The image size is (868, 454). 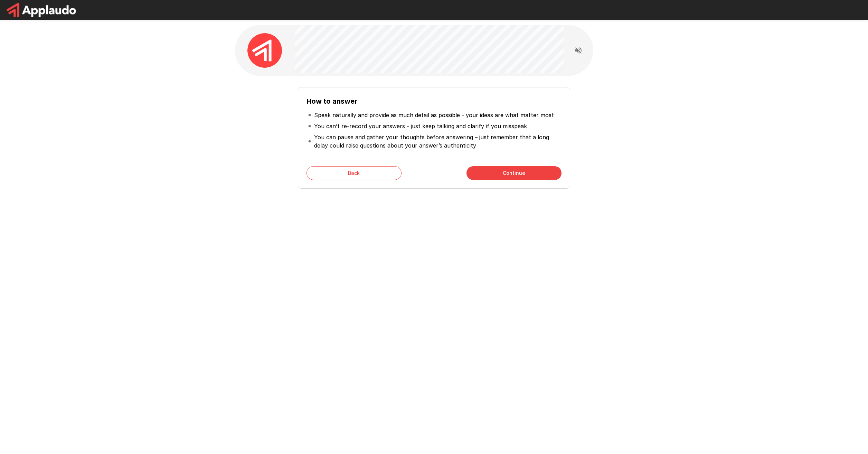 What do you see at coordinates (579, 50) in the screenshot?
I see `button: Read questions aloud` at bounding box center [579, 50].